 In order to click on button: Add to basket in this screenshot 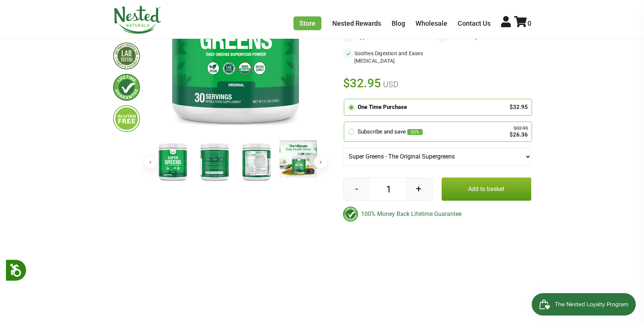, I will do `click(486, 189)`.